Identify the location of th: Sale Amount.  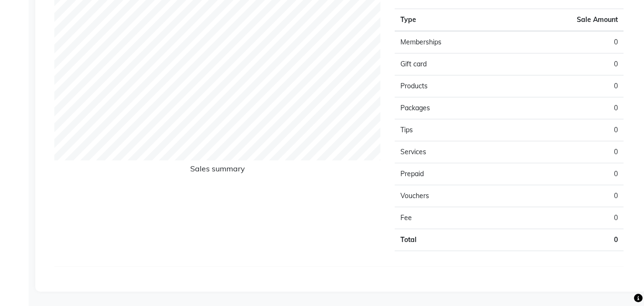
(566, 19).